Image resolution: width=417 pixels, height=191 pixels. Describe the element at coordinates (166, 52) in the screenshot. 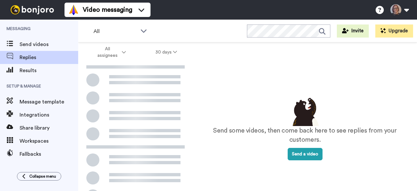

I see `button: 30 days` at that location.